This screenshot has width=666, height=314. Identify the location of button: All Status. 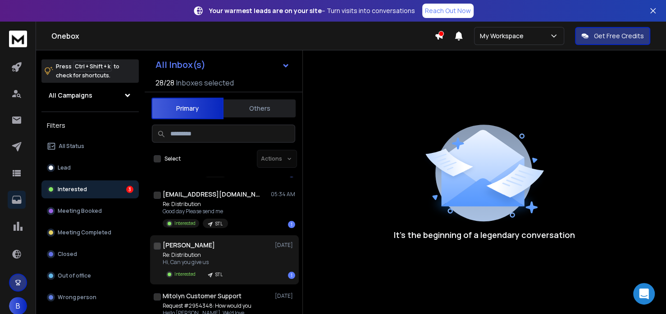
(90, 146).